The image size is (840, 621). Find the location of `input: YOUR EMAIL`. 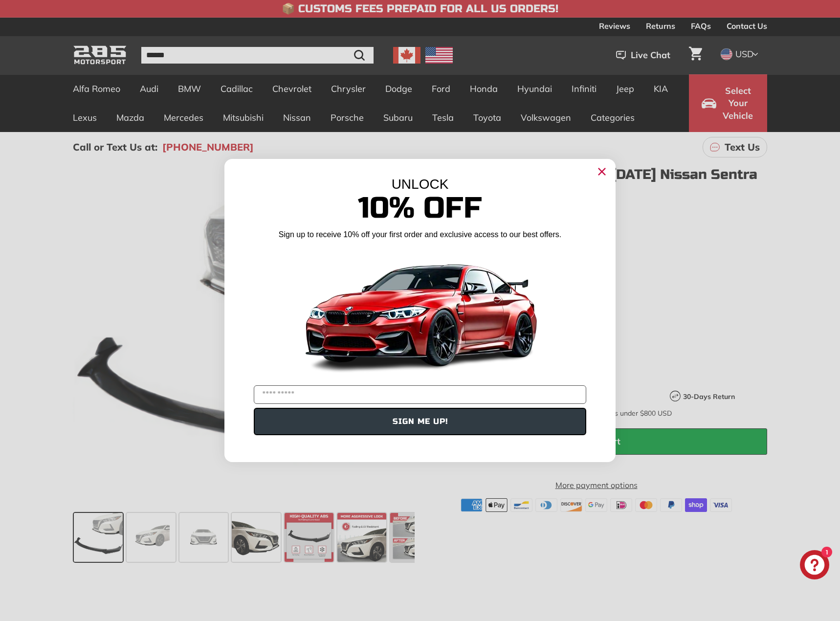

input: YOUR EMAIL is located at coordinates (420, 395).